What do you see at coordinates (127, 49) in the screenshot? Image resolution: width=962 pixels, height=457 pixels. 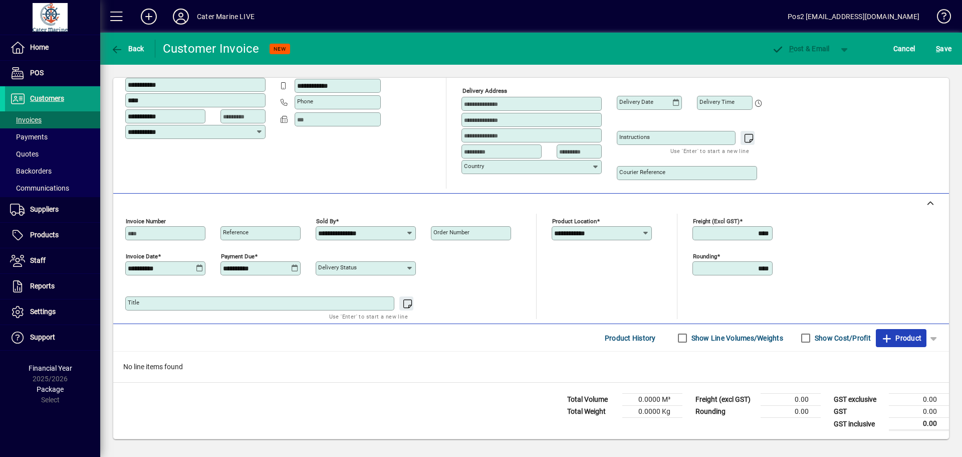 I see `button: Back` at bounding box center [127, 49].